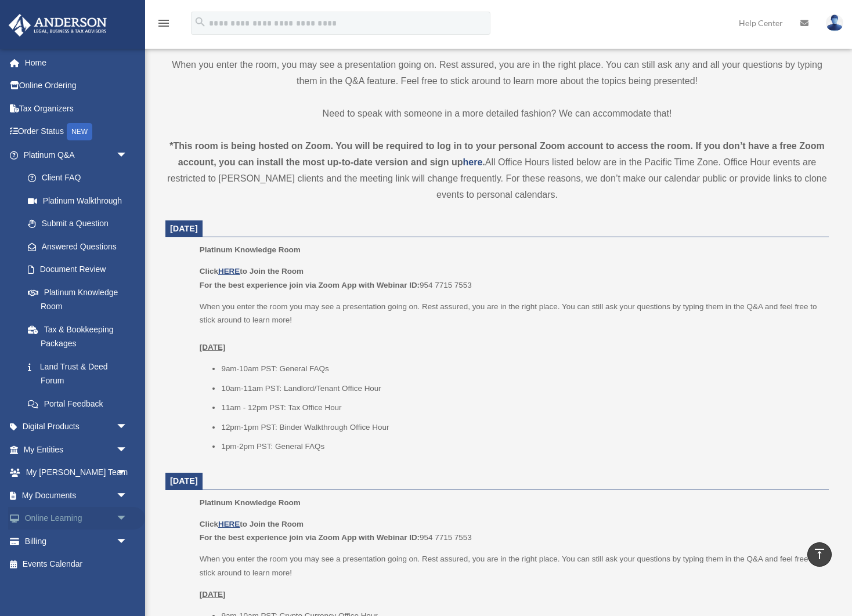 The image size is (852, 616). Describe the element at coordinates (77, 109) in the screenshot. I see `a: Tax Organizers` at that location.